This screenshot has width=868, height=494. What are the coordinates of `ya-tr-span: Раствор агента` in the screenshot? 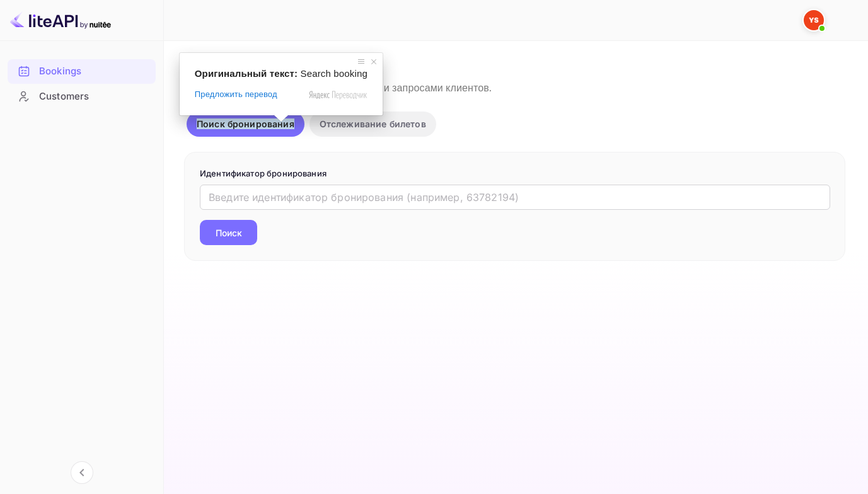 It's located at (262, 65).